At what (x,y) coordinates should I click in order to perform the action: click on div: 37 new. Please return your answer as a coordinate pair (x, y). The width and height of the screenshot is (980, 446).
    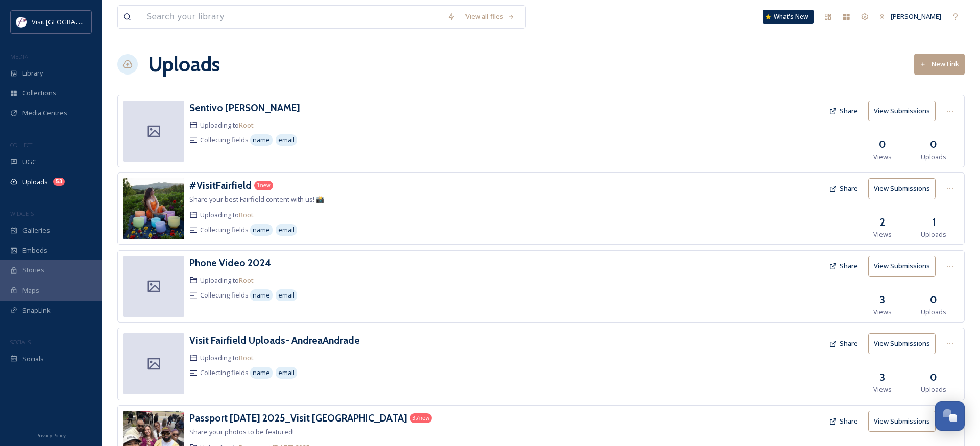
    Looking at the image, I should click on (421, 418).